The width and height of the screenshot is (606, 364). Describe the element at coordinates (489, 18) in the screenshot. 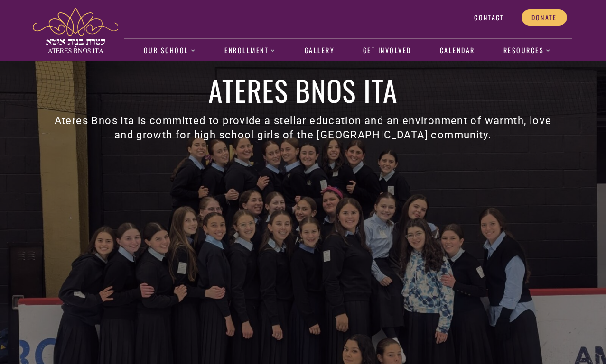

I see `span: Contact` at that location.